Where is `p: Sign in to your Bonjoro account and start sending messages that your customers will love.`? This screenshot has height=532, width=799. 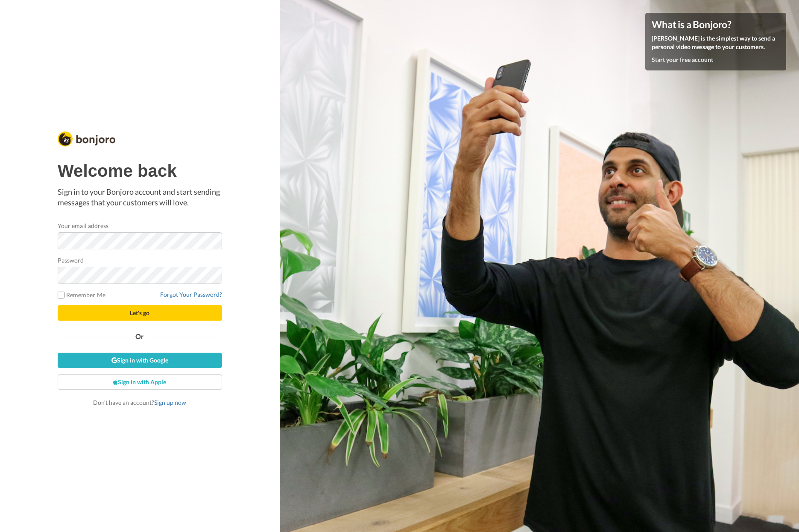
p: Sign in to your Bonjoro account and start sending messages that your customers will love. is located at coordinates (140, 198).